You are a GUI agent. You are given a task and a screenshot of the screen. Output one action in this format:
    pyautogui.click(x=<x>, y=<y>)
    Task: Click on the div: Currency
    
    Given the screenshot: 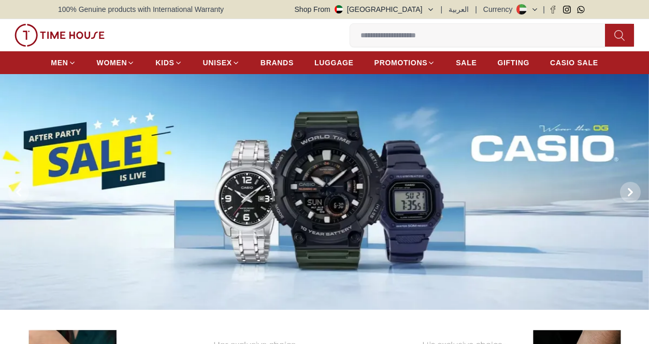 What is the action you would take?
    pyautogui.click(x=500, y=9)
    